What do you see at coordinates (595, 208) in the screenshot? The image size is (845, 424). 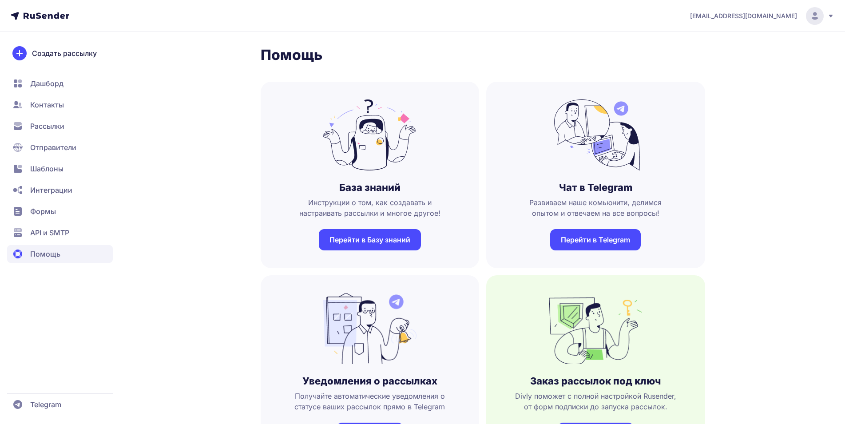 I see `span: Развиваем наше комьюнити, делимся опытом и отвечаем на все вопросы!` at bounding box center [595, 208].